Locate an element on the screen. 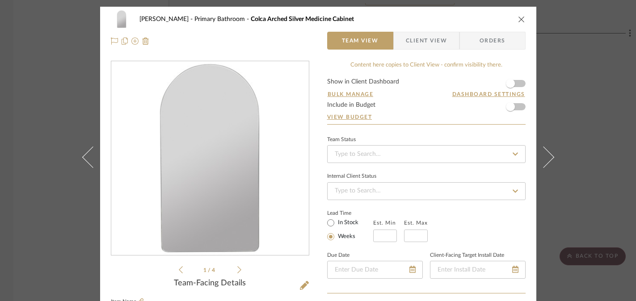 The height and width of the screenshot is (301, 636). span: Orders is located at coordinates (493, 41).